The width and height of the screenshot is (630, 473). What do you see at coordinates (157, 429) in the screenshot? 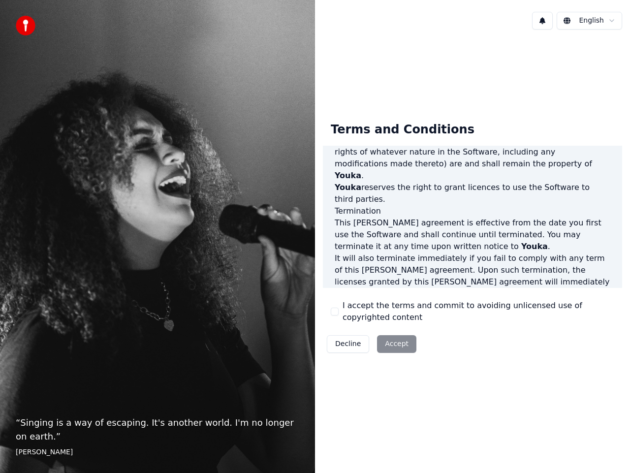
I see `p: “ Singing is a way of escaping. It's another world. I'm no longer on earth. ”` at bounding box center [157, 429].